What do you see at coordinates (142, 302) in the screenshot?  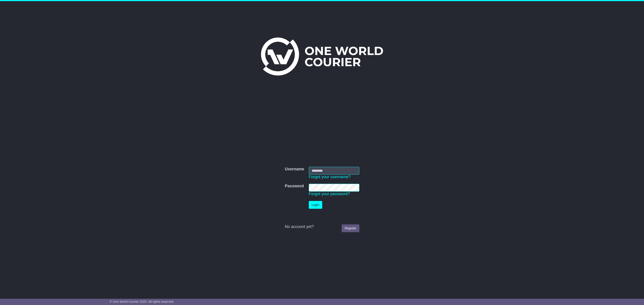 I see `span: © One World Courier 2025. All rights reserved.` at bounding box center [142, 302].